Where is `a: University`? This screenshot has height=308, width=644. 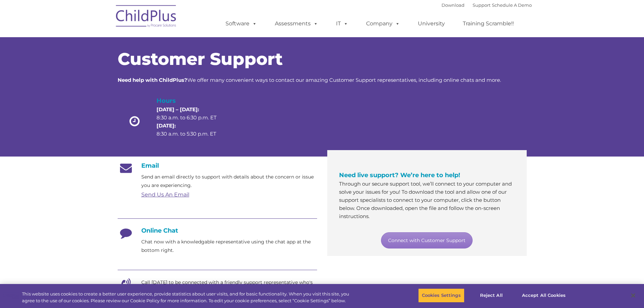 a: University is located at coordinates (431, 24).